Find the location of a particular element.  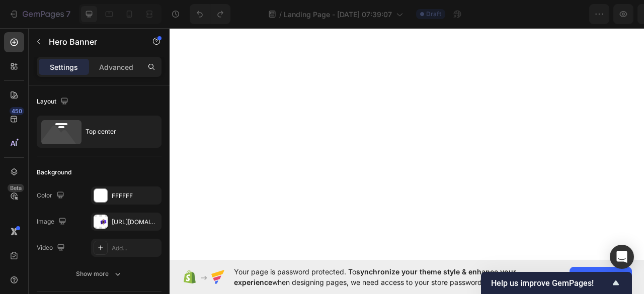

div: Background is located at coordinates (54, 173).